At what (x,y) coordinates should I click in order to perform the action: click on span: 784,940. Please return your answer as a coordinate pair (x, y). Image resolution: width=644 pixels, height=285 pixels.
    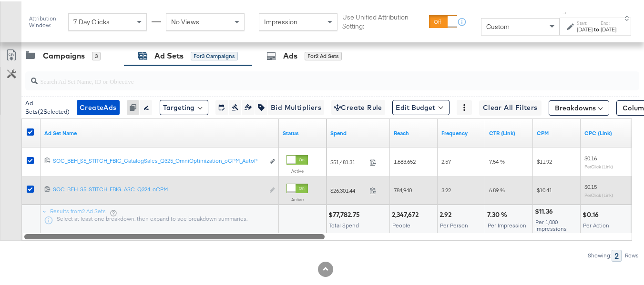
    Looking at the image, I should click on (403, 189).